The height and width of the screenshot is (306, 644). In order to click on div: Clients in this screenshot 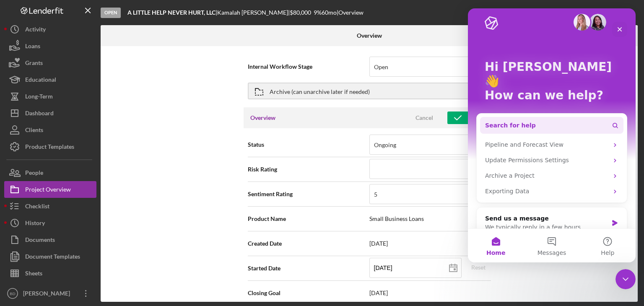, I will do `click(34, 131)`.